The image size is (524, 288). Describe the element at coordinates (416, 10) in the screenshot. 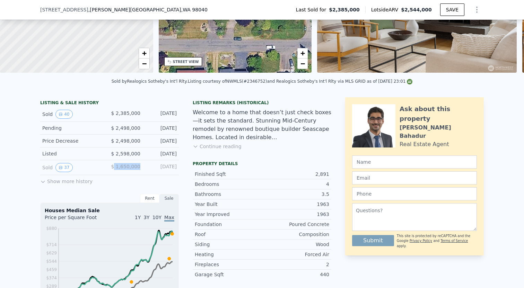

I see `span: $2,544,000` at that location.